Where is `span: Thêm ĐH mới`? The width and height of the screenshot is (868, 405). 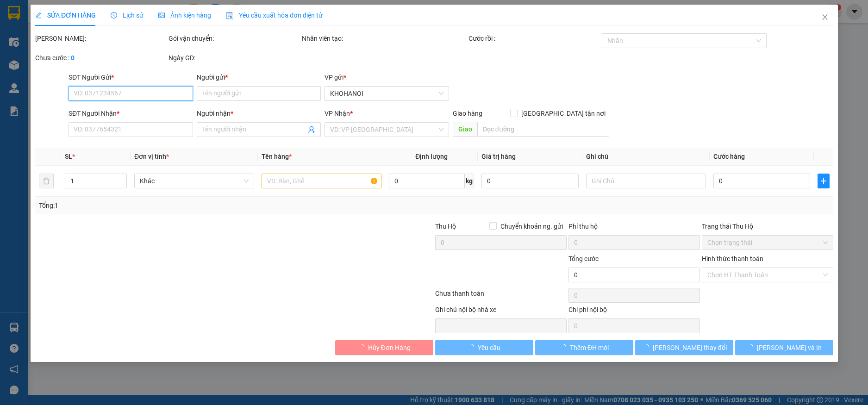
span: Thêm ĐH mới is located at coordinates (589, 348).